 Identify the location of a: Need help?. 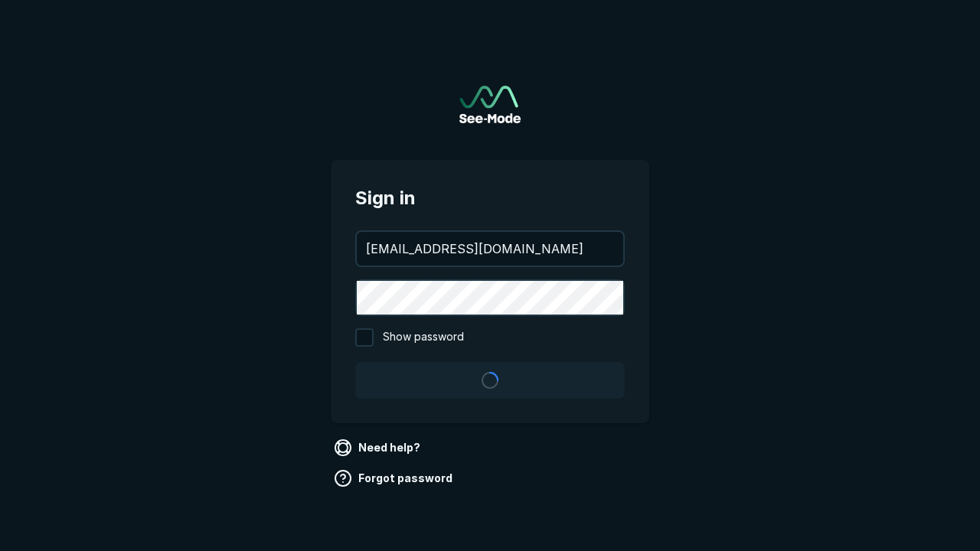
(378, 448).